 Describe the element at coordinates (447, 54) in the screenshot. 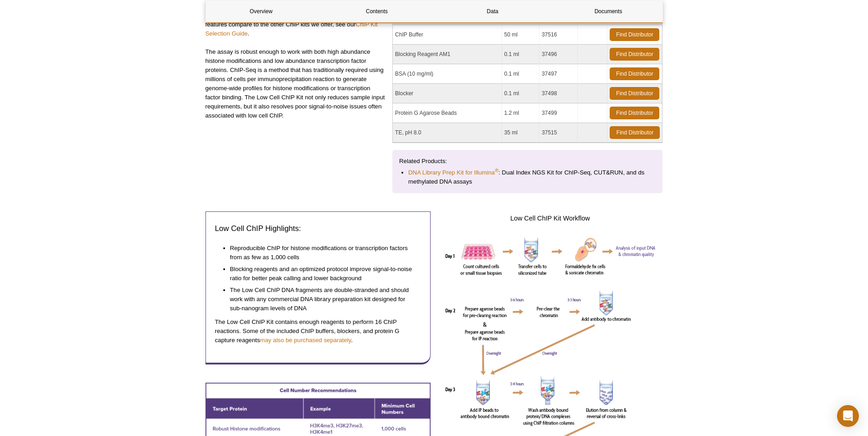

I see `td: Blocking Reagent AM1` at that location.